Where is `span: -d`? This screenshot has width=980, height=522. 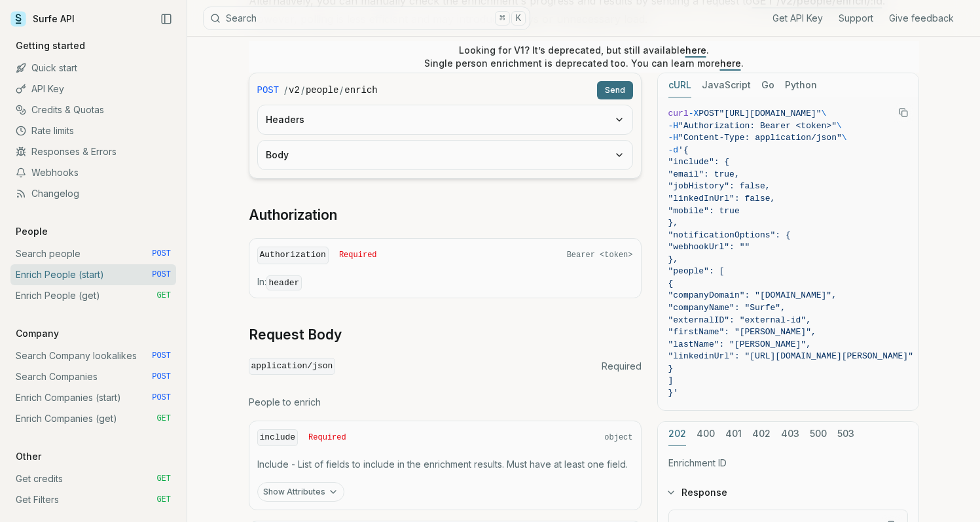 span: -d is located at coordinates (673, 150).